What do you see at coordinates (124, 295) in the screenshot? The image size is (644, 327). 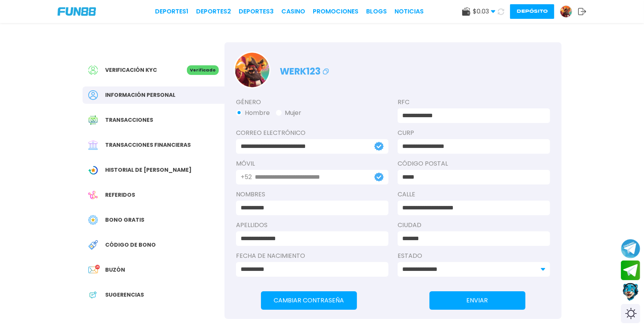 I see `span: Sugerencias` at bounding box center [124, 295].